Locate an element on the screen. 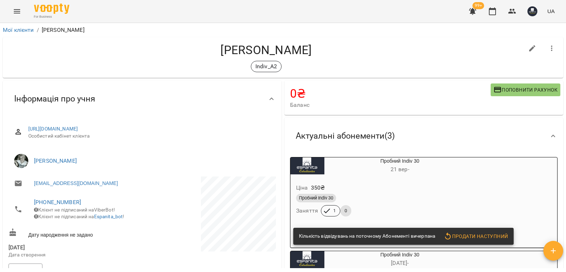 The width and height of the screenshot is (566, 272). h6: Заняття is located at coordinates (307, 211).